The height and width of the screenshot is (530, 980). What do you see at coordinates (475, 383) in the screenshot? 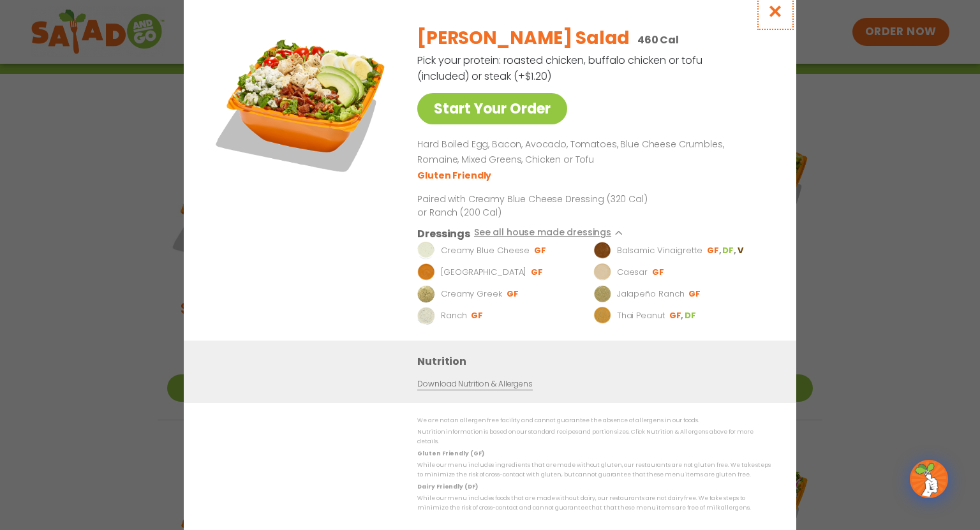
I see `a: Download Nutrition & Allergens` at bounding box center [475, 383].